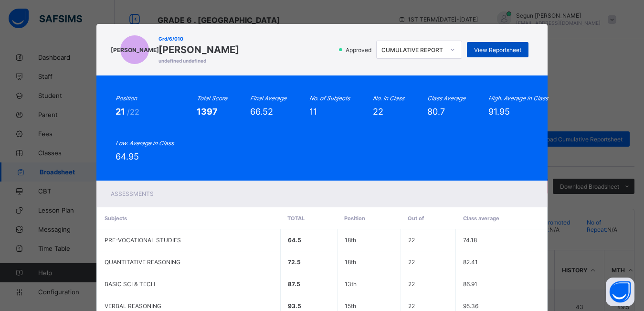  What do you see at coordinates (145, 143) in the screenshot?
I see `i: Low. Average in Class` at bounding box center [145, 143].